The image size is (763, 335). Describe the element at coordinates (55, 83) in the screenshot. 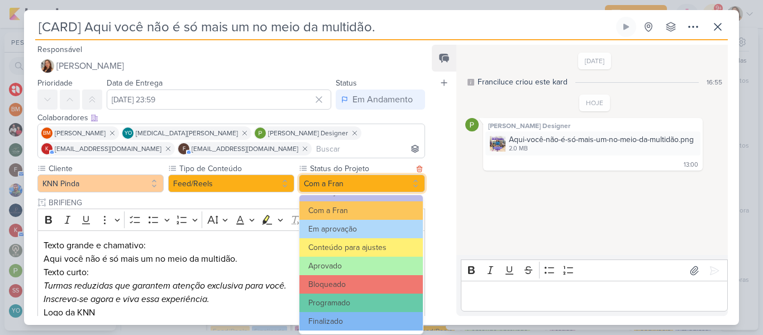

I see `label: Prioridade` at that location.